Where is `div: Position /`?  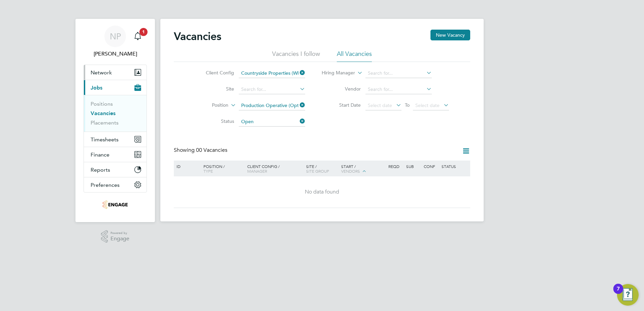
div: Position / is located at coordinates (222, 168).